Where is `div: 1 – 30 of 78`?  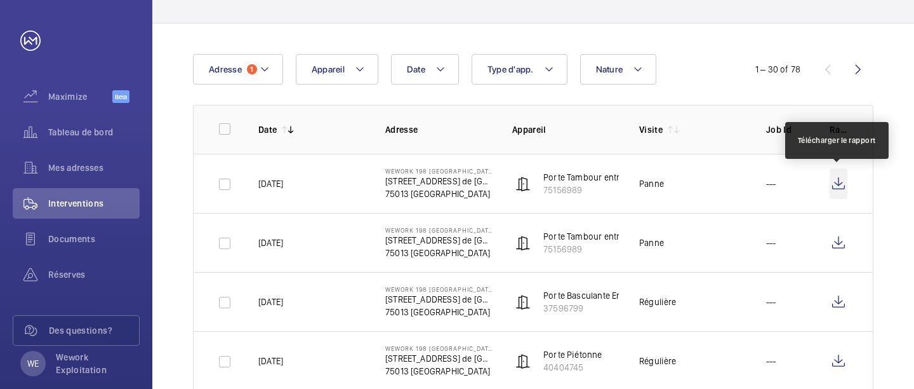 div: 1 – 30 of 78 is located at coordinates (778, 69).